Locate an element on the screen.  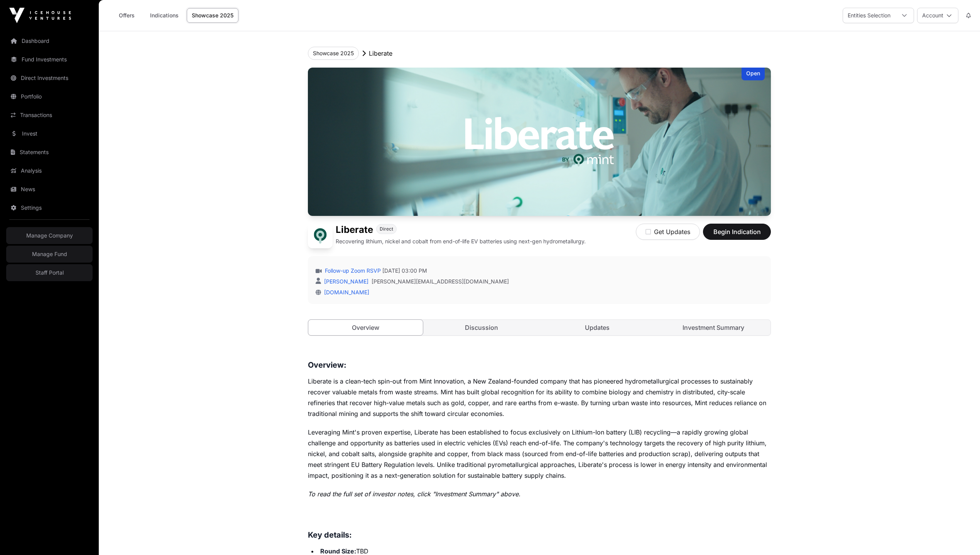
a: Overview is located at coordinates (365, 328).